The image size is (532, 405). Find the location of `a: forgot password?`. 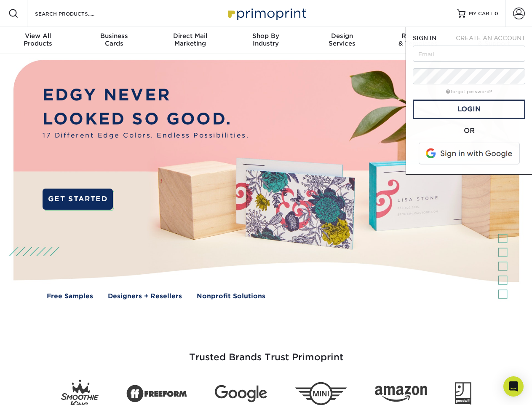

a: forgot password? is located at coordinates (469, 92).